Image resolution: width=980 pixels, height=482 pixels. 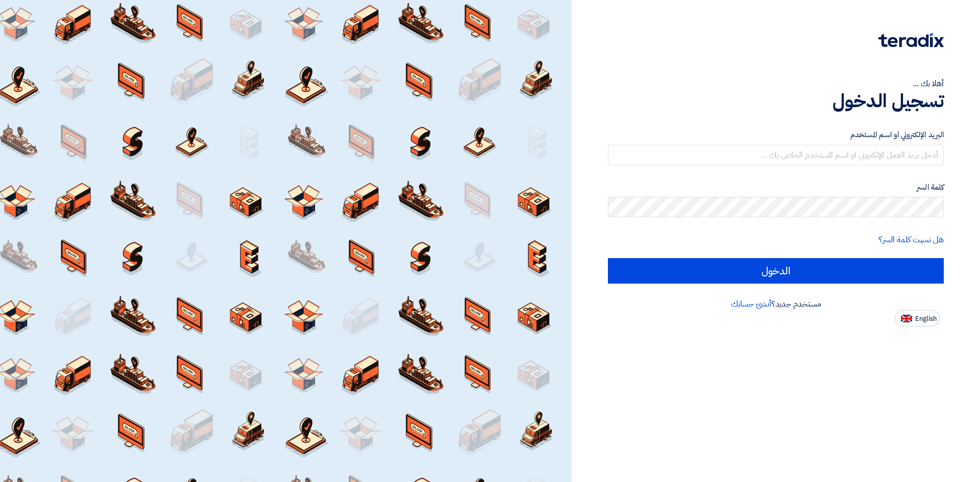 What do you see at coordinates (776, 187) in the screenshot?
I see `label: كلمة السر` at bounding box center [776, 187].